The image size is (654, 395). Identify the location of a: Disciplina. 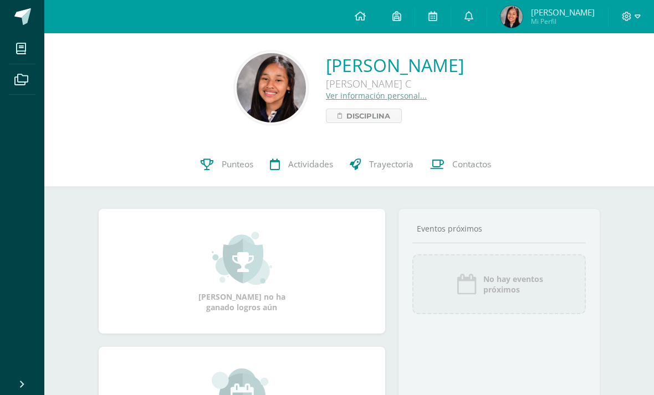
(364, 116).